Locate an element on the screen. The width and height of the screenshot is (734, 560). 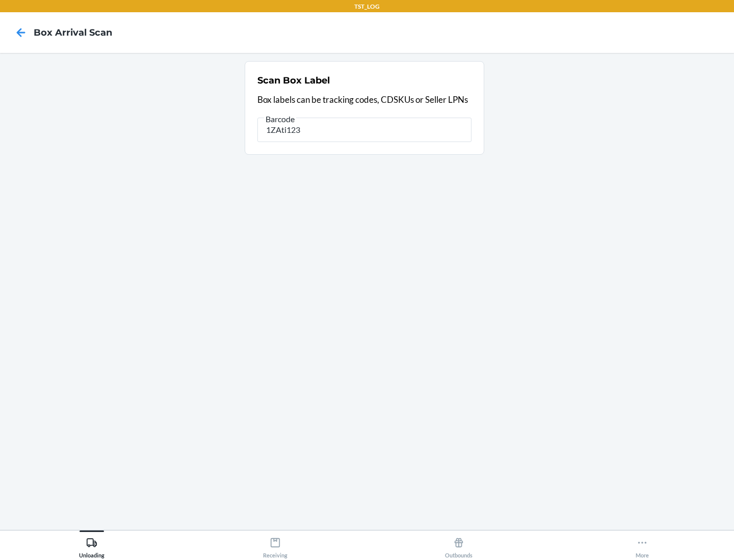
h2: Scan Box Label is located at coordinates (293, 80).